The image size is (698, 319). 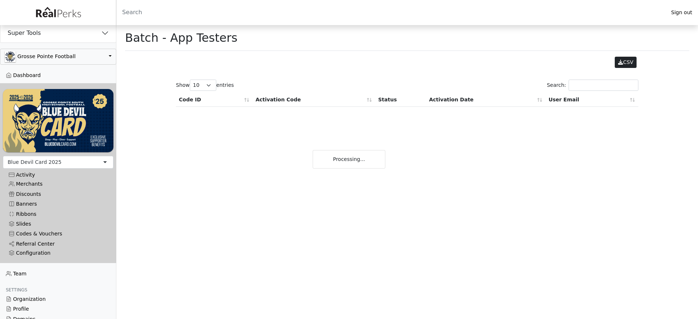 What do you see at coordinates (58, 253) in the screenshot?
I see `div: Configuration` at bounding box center [58, 253].